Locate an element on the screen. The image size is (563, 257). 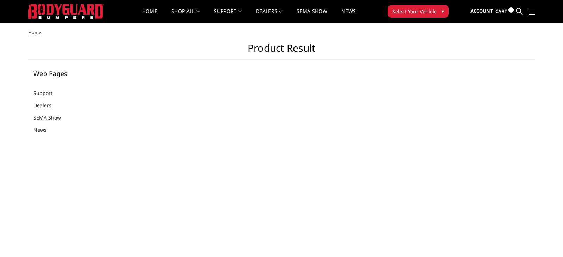
h1: Product Result is located at coordinates (282, 51).